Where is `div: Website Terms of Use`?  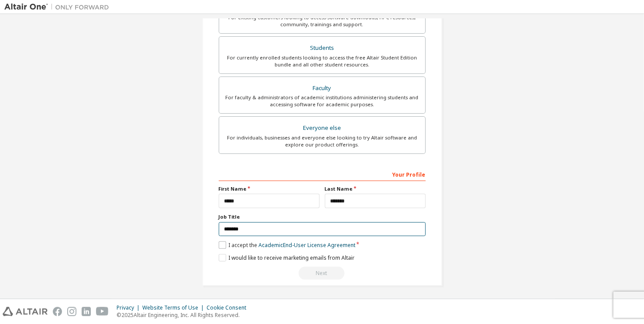 div: Website Terms of Use is located at coordinates (174, 308).